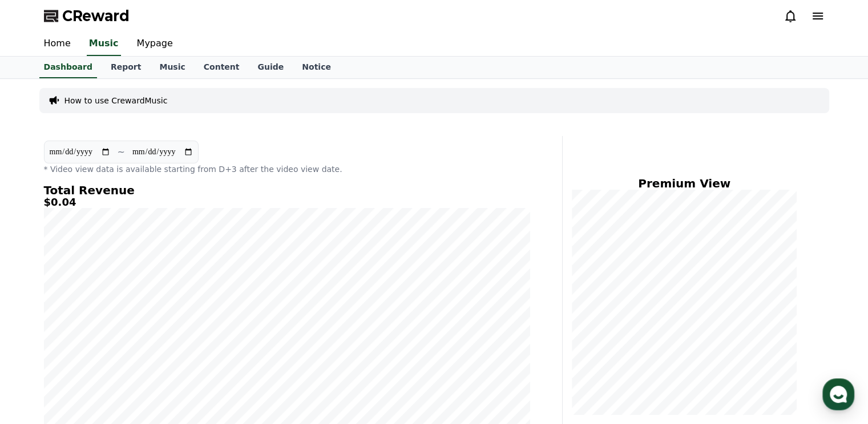 The image size is (868, 424). What do you see at coordinates (111, 351) in the screenshot?
I see `span: Messages` at bounding box center [111, 351].